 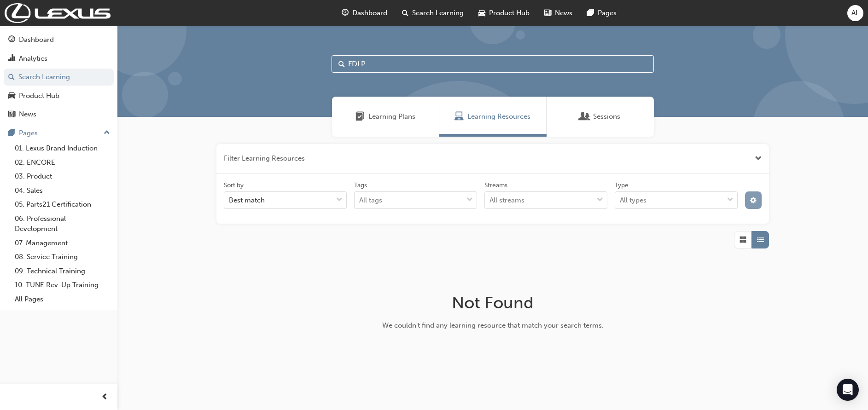 What do you see at coordinates (493, 64) in the screenshot?
I see `input: Search...` at bounding box center [493, 64].